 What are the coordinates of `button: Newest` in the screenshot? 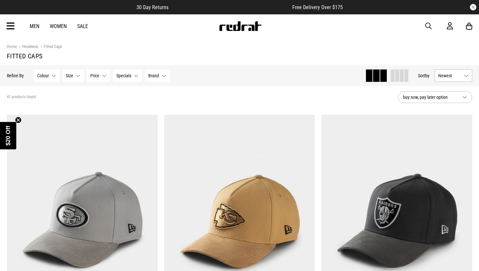 It's located at (453, 76).